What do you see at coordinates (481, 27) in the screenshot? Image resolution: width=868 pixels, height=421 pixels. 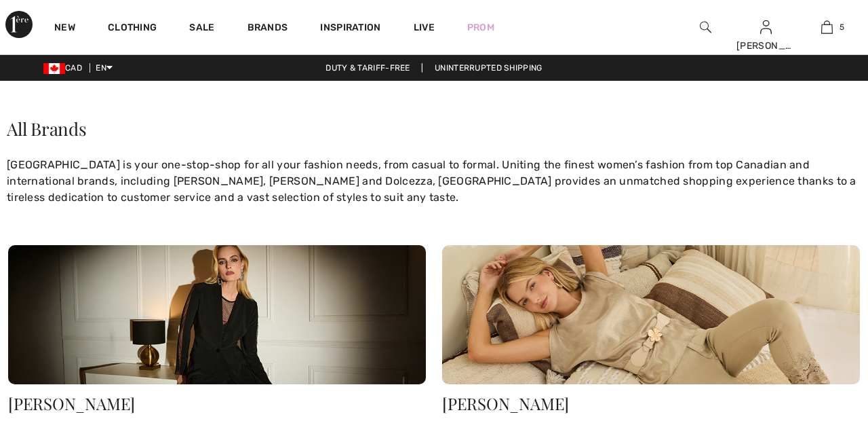 I see `a: Prom` at bounding box center [481, 27].